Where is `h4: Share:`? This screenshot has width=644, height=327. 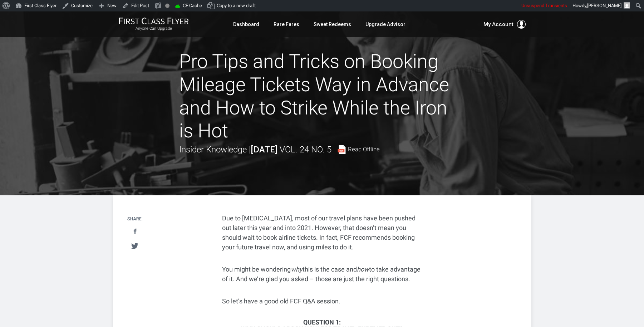 h4: Share: is located at coordinates (135, 219).